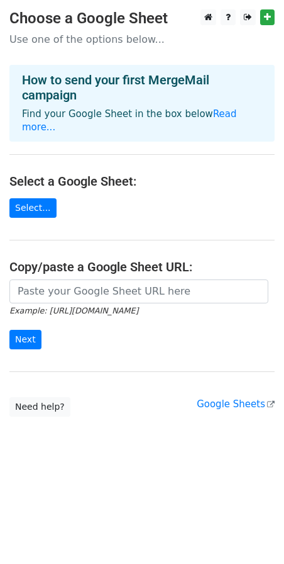 This screenshot has height=564, width=284. Describe the element at coordinates (25, 339) in the screenshot. I see `input: Next` at that location.